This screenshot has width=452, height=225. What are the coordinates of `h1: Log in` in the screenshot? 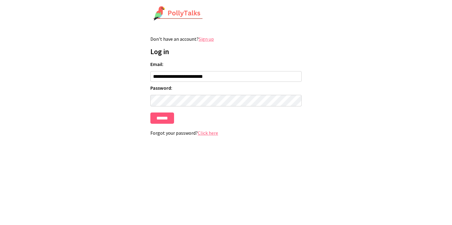 It's located at (226, 51).